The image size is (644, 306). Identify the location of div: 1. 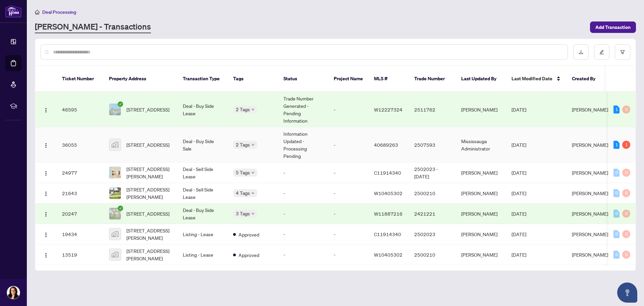
(626, 145).